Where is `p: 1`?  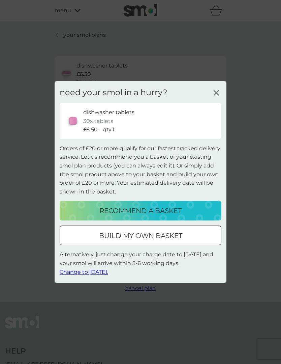
p: 1 is located at coordinates (114, 130).